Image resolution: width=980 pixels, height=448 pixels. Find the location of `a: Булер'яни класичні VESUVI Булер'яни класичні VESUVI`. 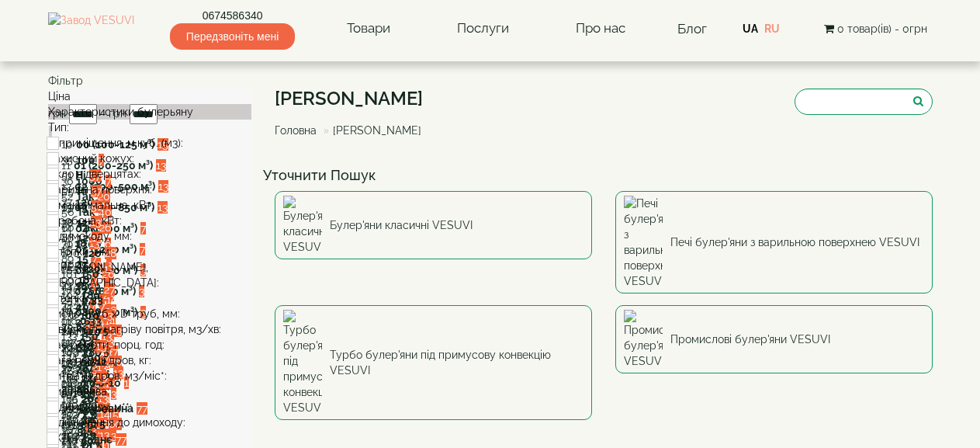

a: Булер'яни класичні VESUVI Булер'яни класичні VESUVI is located at coordinates (433, 225).